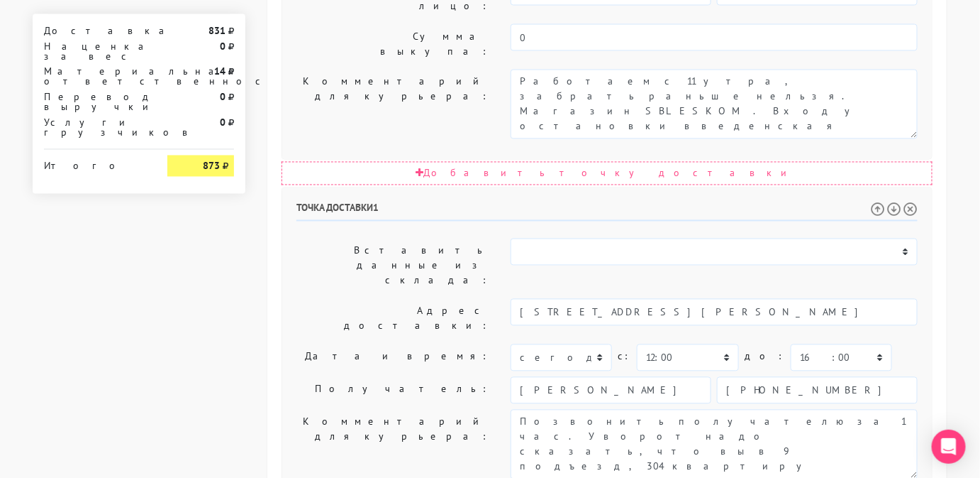  I want to click on div: Перевод выручки, so click(95, 102).